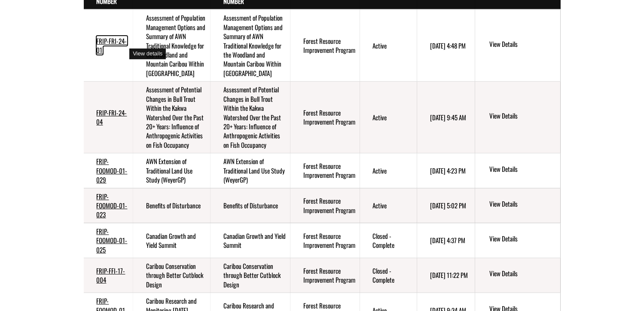  I want to click on td: FRIP-FOOMOD-01-029, so click(109, 170).